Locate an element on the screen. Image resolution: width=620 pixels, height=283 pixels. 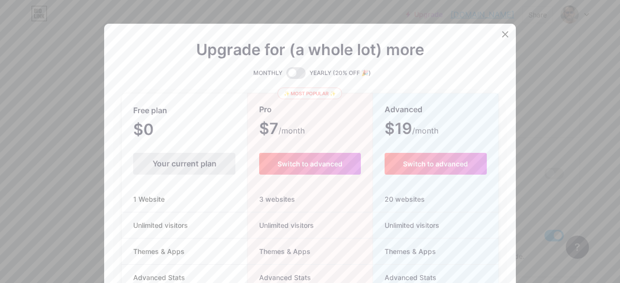
div: ✨ Most popular ✨ is located at coordinates (309, 93).